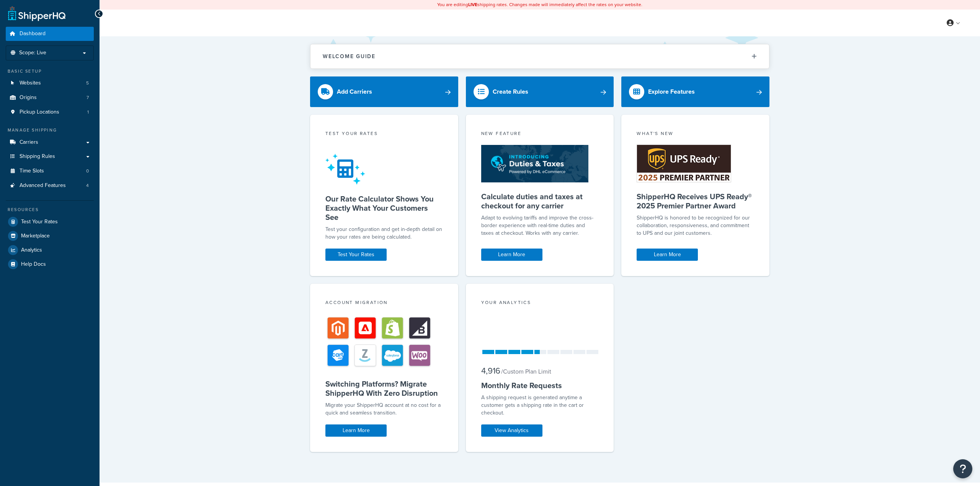  I want to click on a: View Analytics, so click(512, 431).